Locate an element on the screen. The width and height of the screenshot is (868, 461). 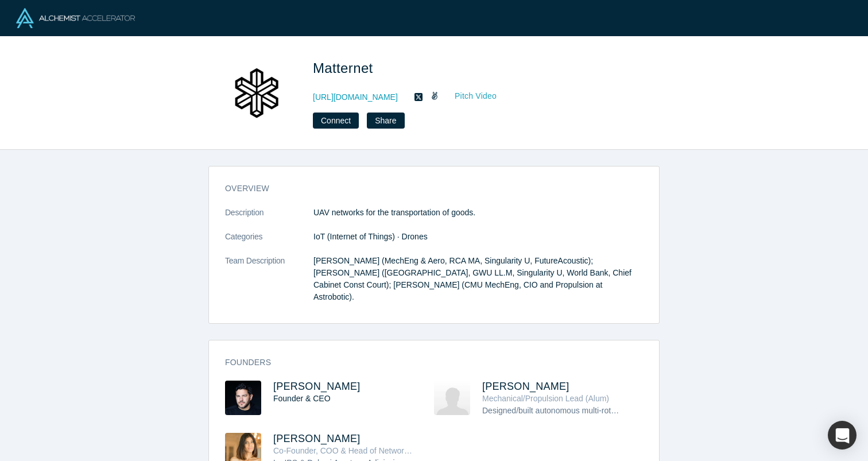
span: Co-Founder, COO & Head of Network Operations (Alum) is located at coordinates (374, 451).